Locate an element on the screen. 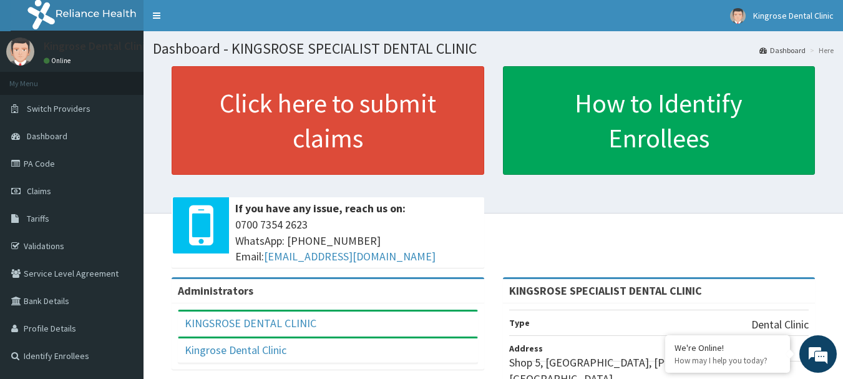 The height and width of the screenshot is (379, 843). strong: KINGSROSE SPECIALIST DENTAL CLINIC is located at coordinates (605, 290).